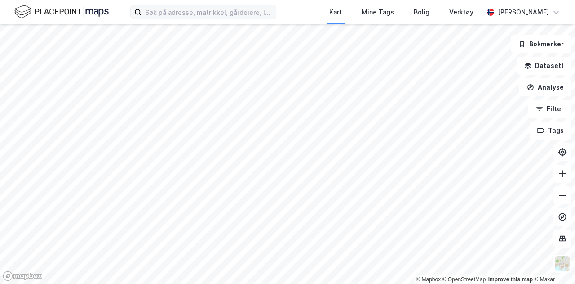 This screenshot has height=284, width=575. I want to click on div: Bolig, so click(422, 12).